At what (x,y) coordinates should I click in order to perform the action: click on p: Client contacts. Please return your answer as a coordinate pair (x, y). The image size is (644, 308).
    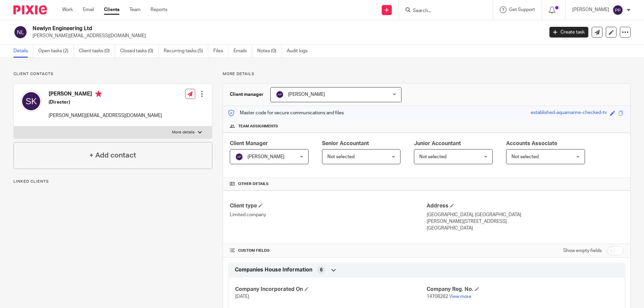
    Looking at the image, I should click on (113, 74).